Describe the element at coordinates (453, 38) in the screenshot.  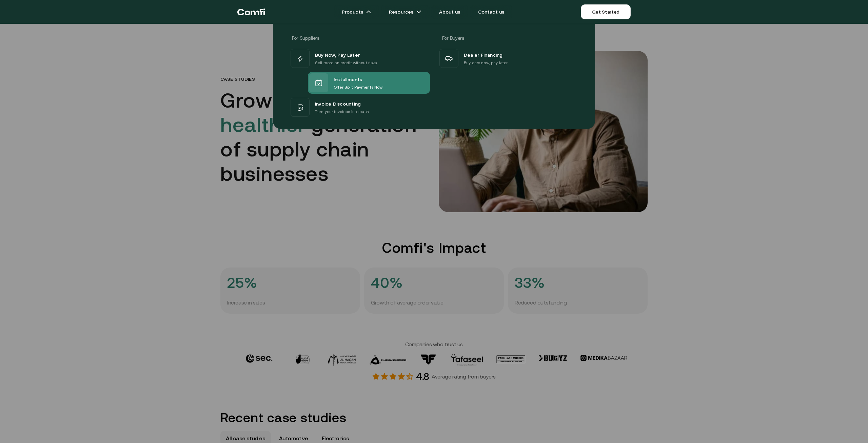
I see `span: For Buyers` at that location.